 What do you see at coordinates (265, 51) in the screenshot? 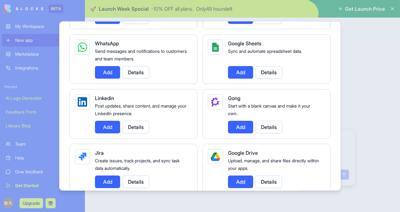
I see `span: Sync and automate spreadsheet data.` at bounding box center [265, 51].